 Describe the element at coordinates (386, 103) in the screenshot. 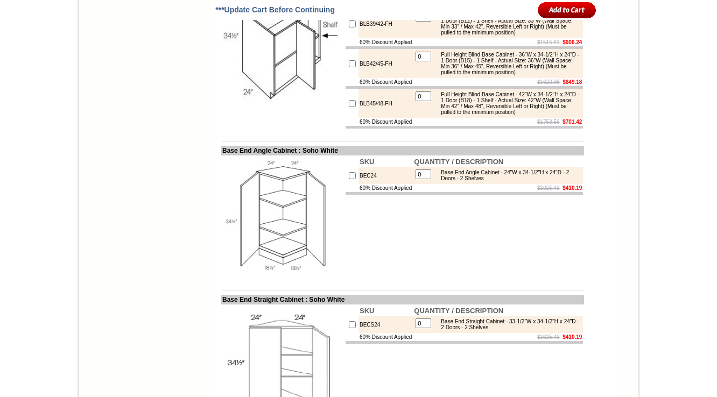

I see `td: BLB45/48-FH` at that location.